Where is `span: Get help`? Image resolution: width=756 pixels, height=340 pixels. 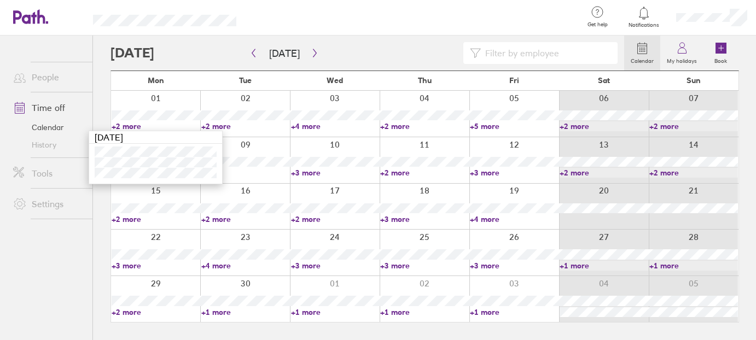 span: Get help is located at coordinates (597, 25).